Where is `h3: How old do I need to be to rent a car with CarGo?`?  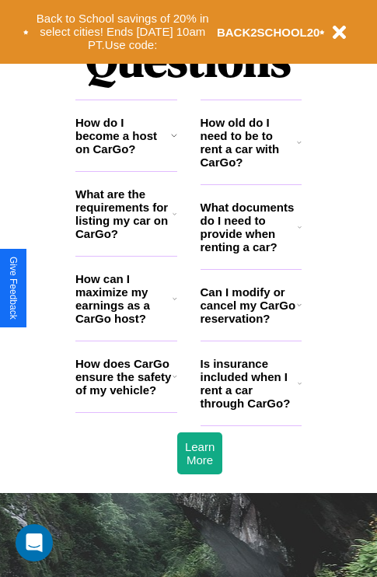
h3: How old do I need to be to rent a car with CarGo? is located at coordinates (249, 142).